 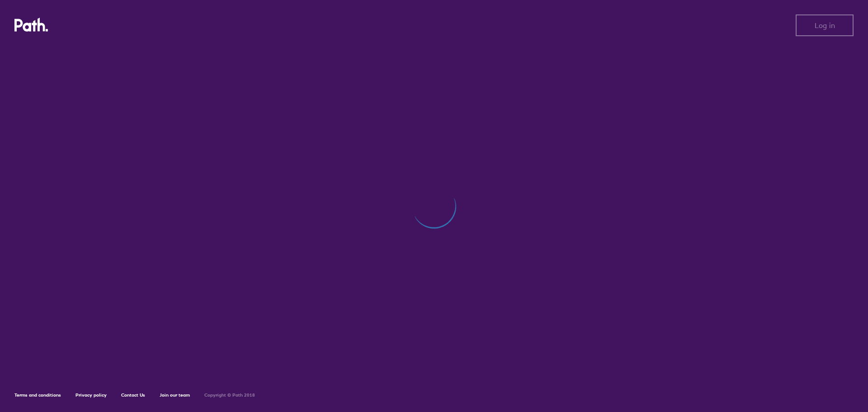 What do you see at coordinates (91, 395) in the screenshot?
I see `a: Privacy policy` at bounding box center [91, 395].